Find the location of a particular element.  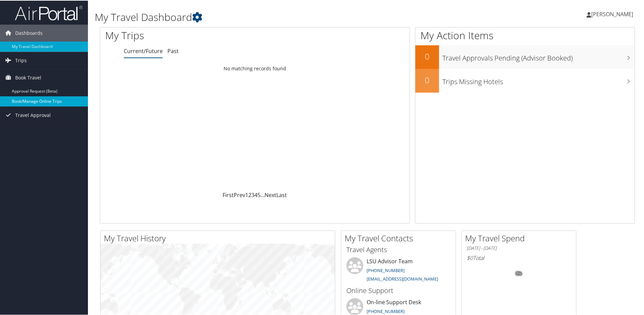

span: $0 is located at coordinates (470, 257).